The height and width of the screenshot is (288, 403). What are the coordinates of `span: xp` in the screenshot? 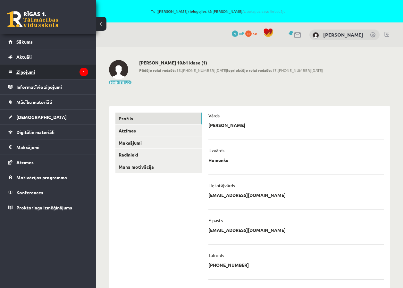 It's located at (254, 33).